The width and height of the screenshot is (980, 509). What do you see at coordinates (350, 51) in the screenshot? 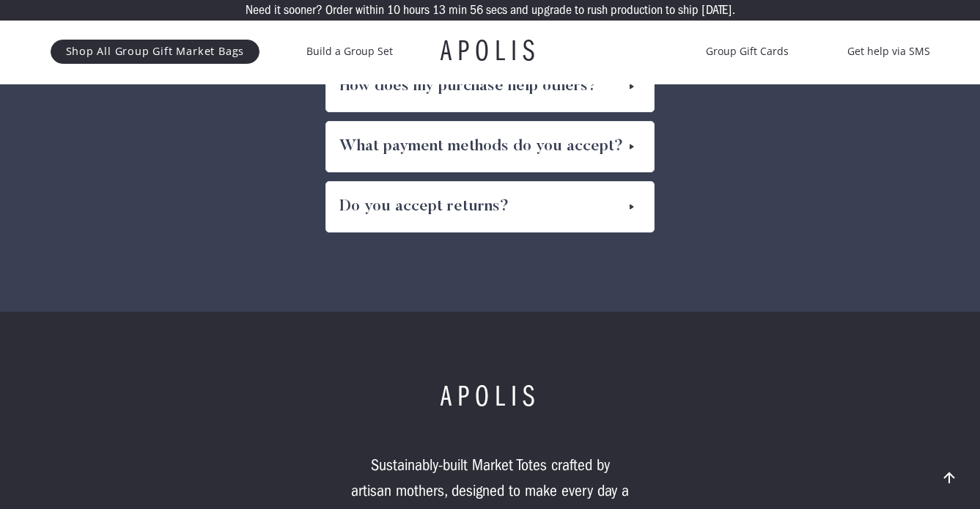
I see `a: Build a Group Set` at bounding box center [350, 51].